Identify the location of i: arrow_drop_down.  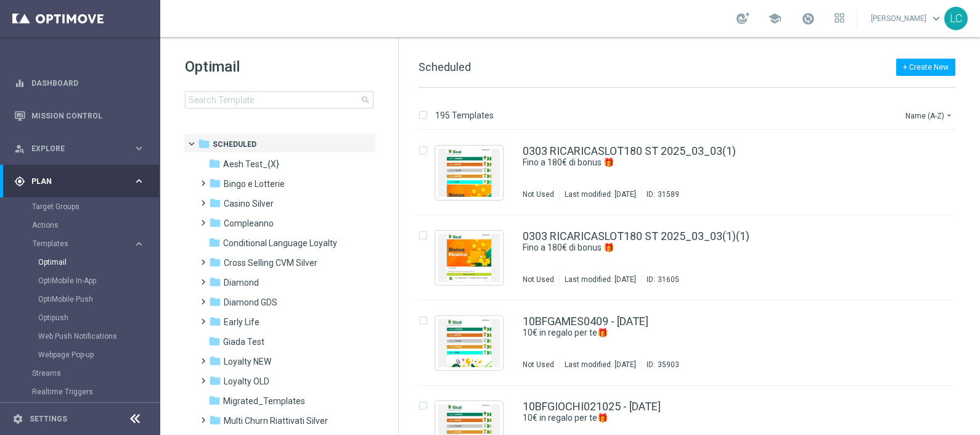
(949, 116).